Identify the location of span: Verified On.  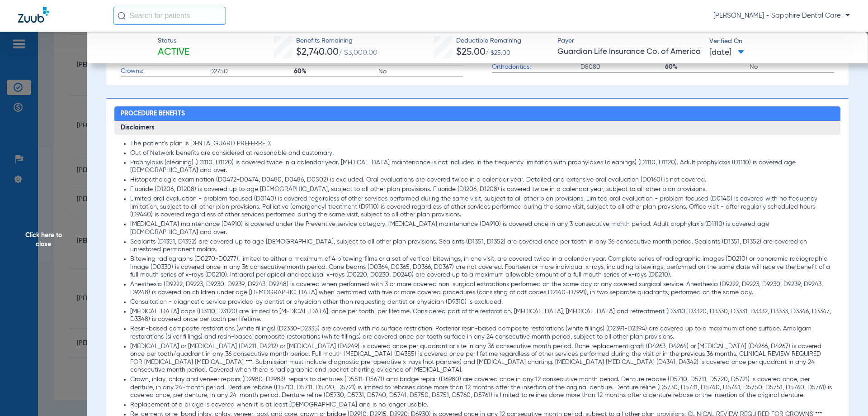
(781, 41).